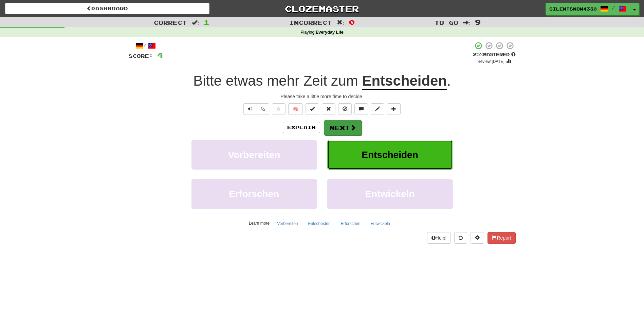  What do you see at coordinates (447, 23) in the screenshot?
I see `span: To go` at bounding box center [447, 23].